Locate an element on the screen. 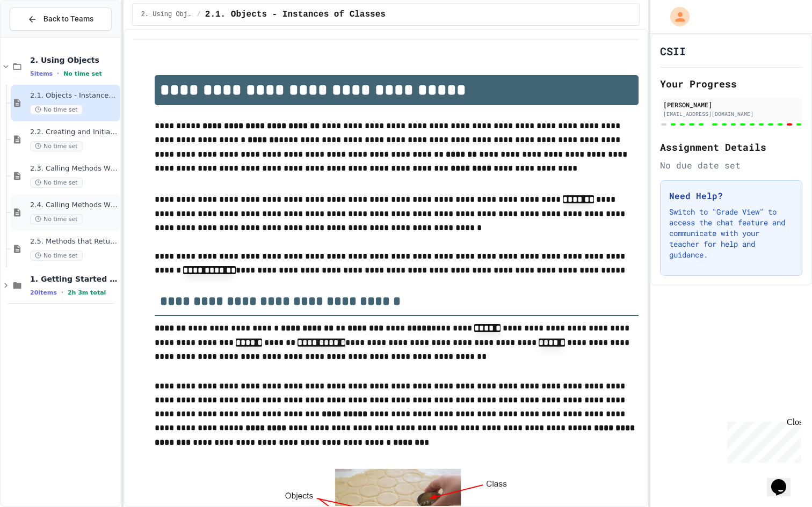  span: 2.2. Creating and Initializing Objects: Constructors is located at coordinates (74, 132).